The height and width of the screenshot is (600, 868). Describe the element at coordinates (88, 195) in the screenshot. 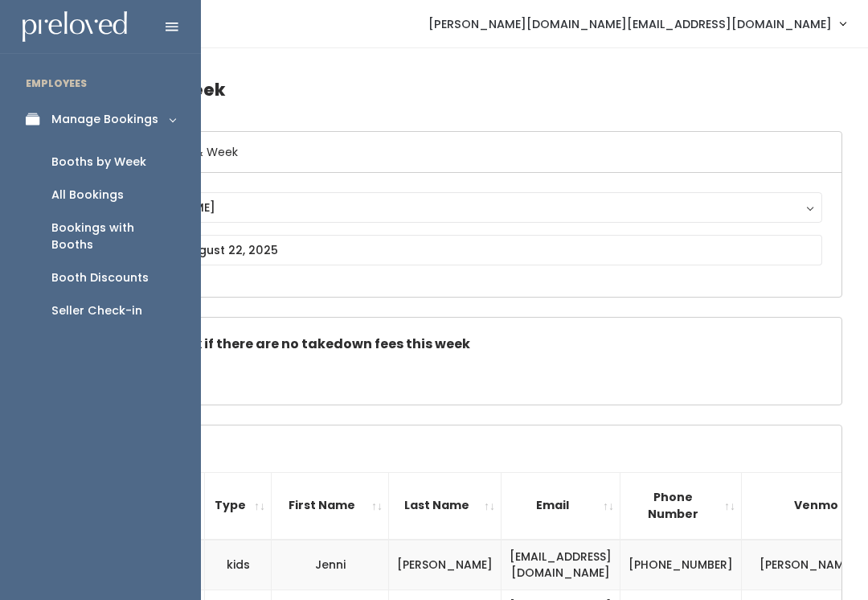

I see `div: All Bookings` at that location.